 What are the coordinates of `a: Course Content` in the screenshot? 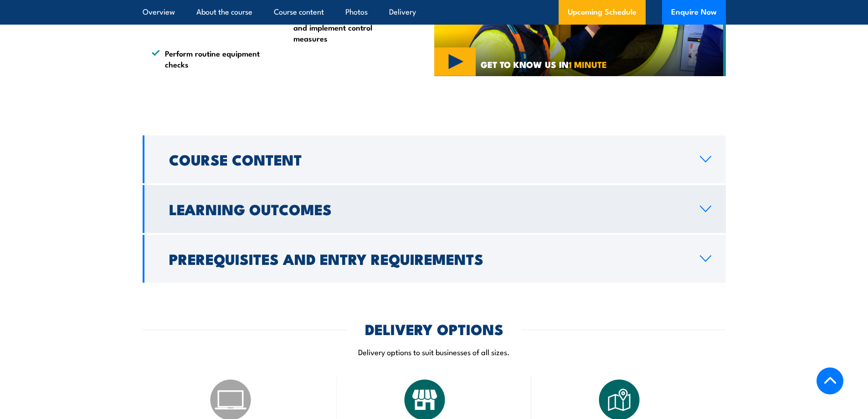 It's located at (434, 159).